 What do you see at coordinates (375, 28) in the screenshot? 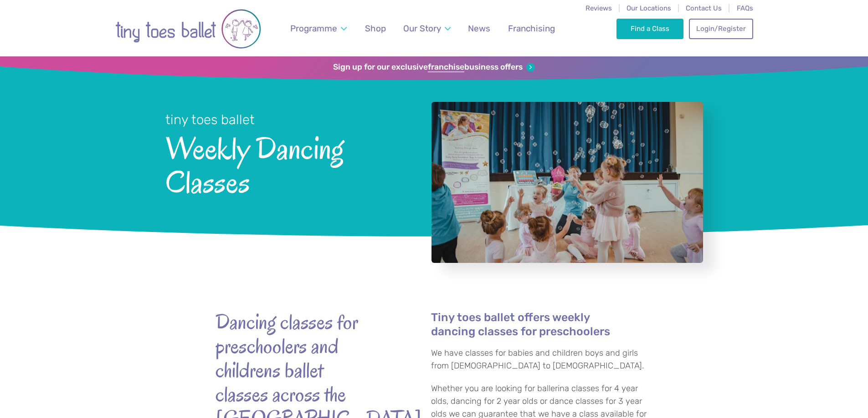
I see `span: Shop` at bounding box center [375, 28].